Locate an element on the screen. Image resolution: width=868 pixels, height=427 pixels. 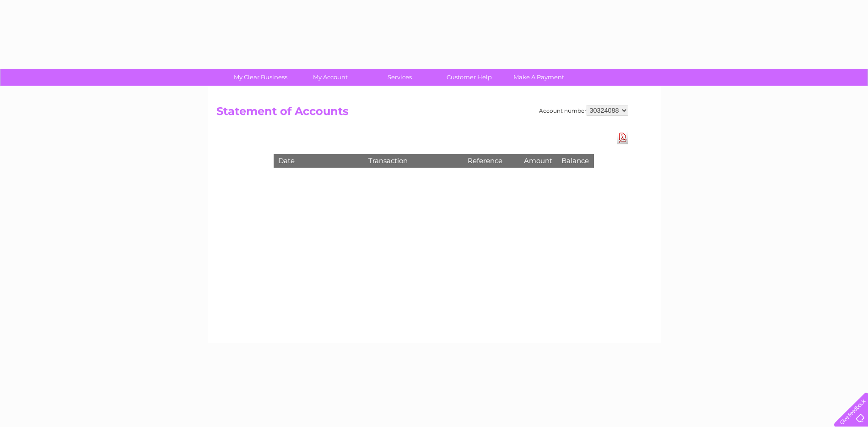
a: My Clear Business is located at coordinates (261, 77).